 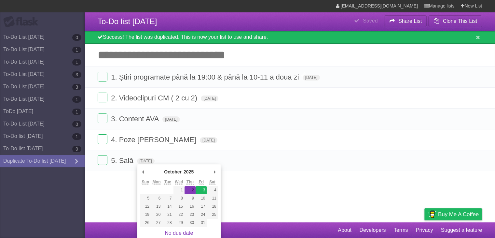 I want to click on span: 5. Sală, so click(x=123, y=160).